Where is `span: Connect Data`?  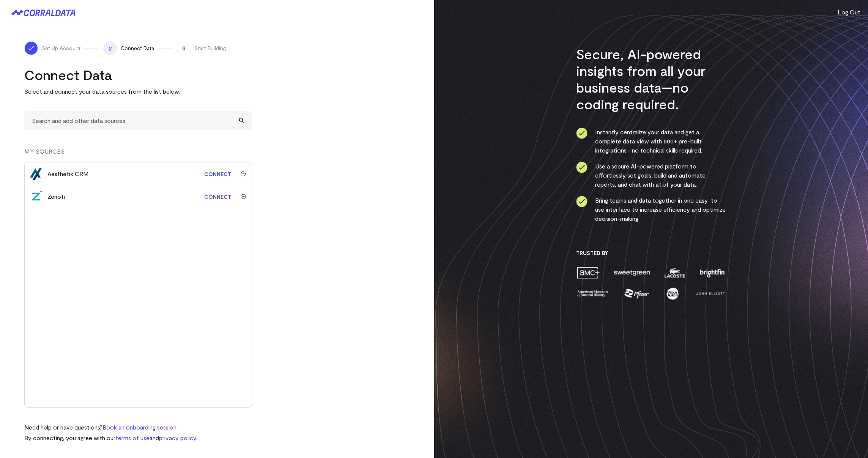
span: Connect Data is located at coordinates (137, 48).